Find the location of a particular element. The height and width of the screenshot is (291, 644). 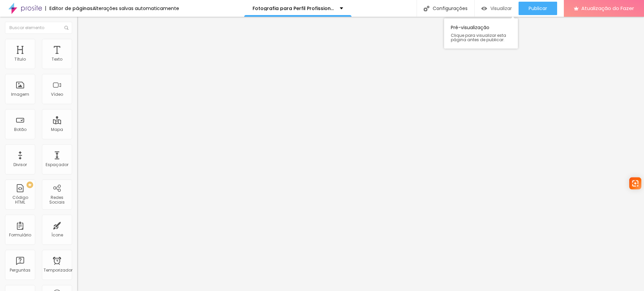

font: Configurações is located at coordinates (450, 8).